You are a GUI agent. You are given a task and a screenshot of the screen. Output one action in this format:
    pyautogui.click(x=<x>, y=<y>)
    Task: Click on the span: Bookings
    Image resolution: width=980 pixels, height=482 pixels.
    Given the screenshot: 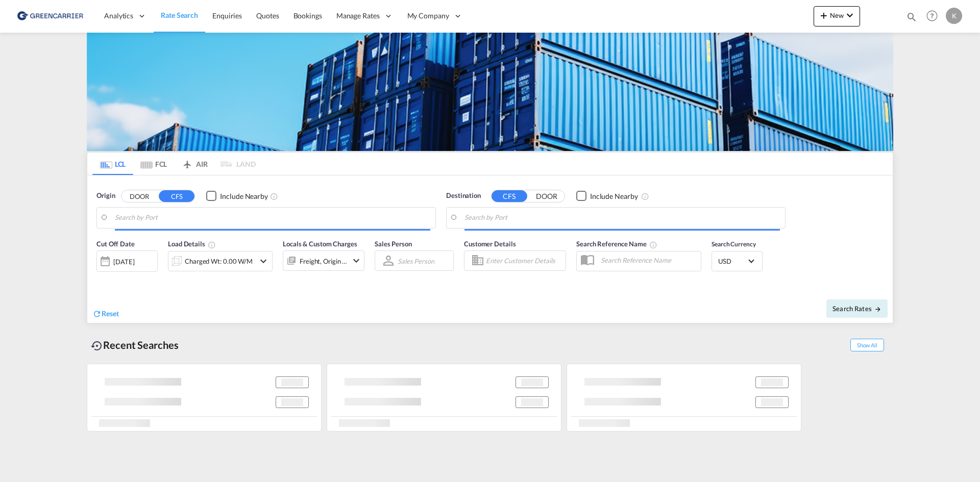 What is the action you would take?
    pyautogui.click(x=308, y=15)
    